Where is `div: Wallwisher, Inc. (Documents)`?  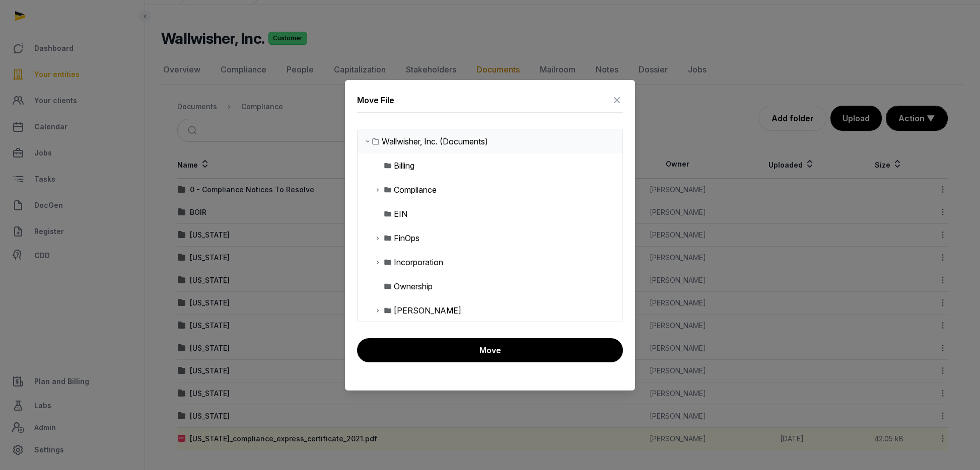 div: Wallwisher, Inc. (Documents) is located at coordinates (435, 142).